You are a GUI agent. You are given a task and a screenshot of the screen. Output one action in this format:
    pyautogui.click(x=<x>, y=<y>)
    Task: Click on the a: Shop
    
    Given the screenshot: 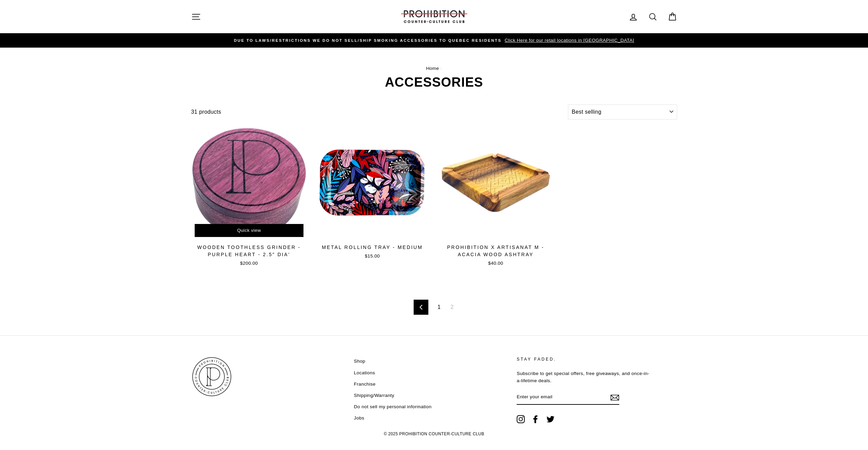 What is the action you would take?
    pyautogui.click(x=359, y=361)
    